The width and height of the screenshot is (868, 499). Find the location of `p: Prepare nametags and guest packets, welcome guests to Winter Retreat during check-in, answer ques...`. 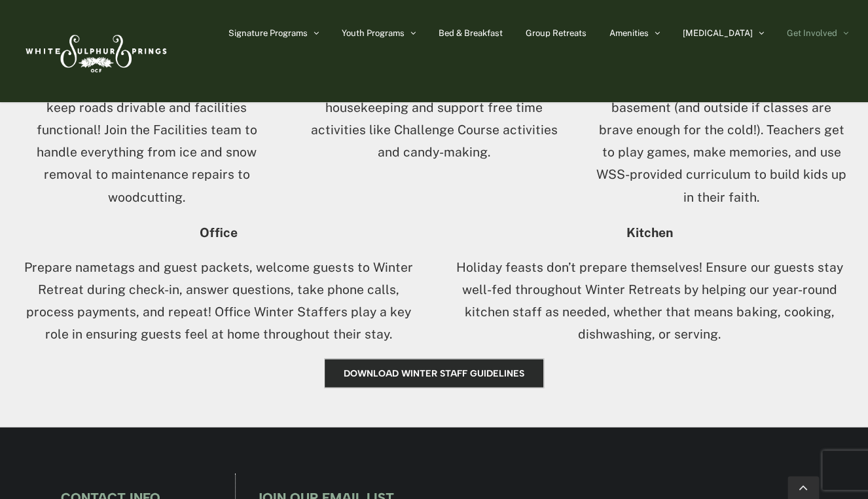

p: Prepare nametags and guest packets, welcome guests to Winter Retreat during check-in, answer ques... is located at coordinates (219, 300).